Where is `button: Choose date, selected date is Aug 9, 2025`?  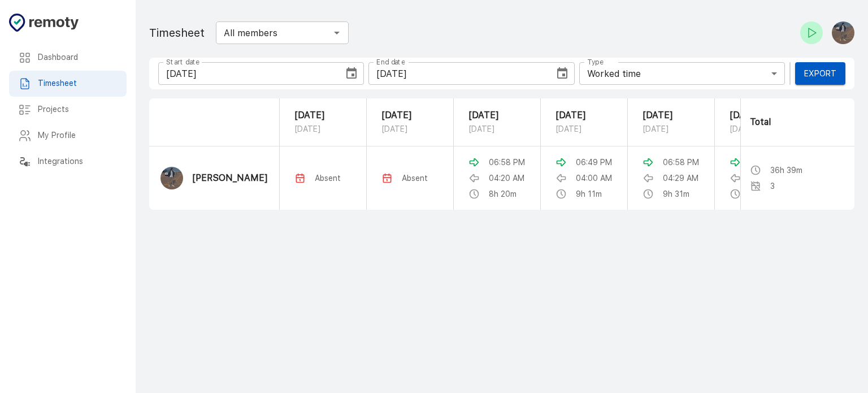 button: Choose date, selected date is Aug 9, 2025 is located at coordinates (352, 73).